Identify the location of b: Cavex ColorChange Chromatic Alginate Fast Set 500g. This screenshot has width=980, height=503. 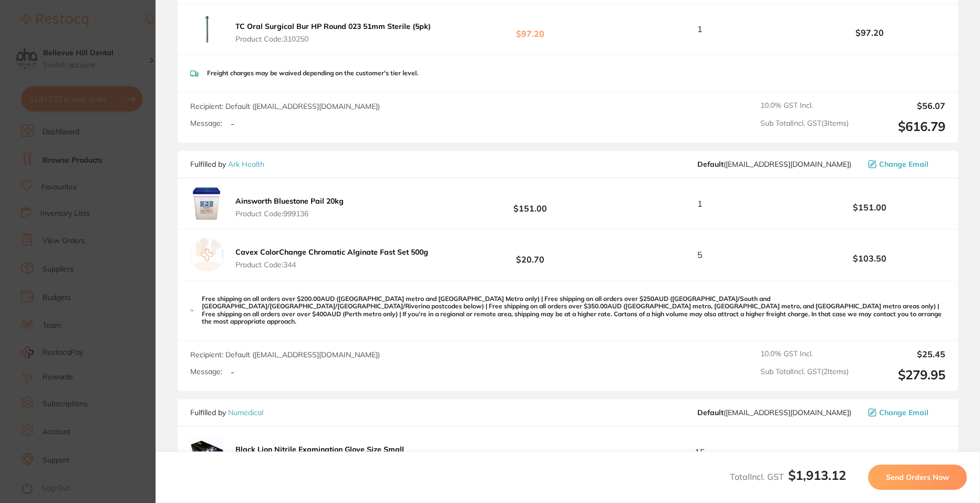
(332, 252).